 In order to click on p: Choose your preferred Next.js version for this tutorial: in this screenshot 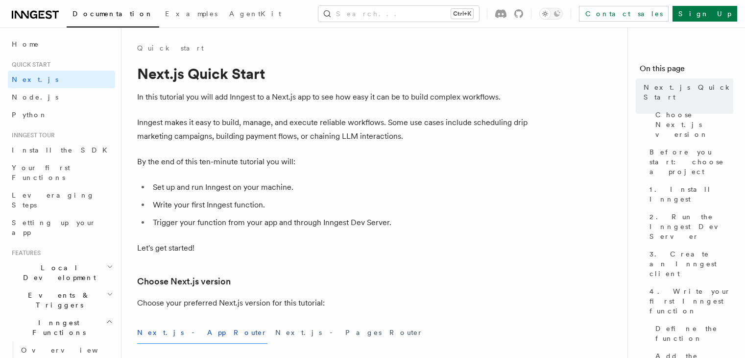, I will do `click(333, 303)`.